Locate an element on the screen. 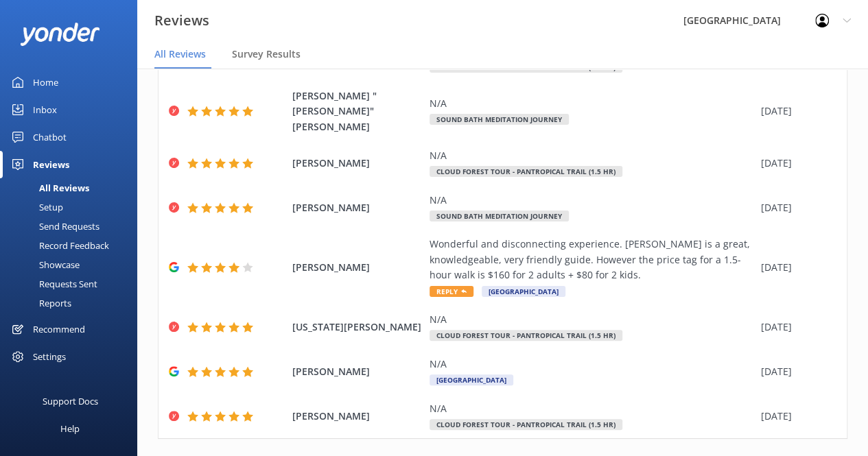 The width and height of the screenshot is (868, 456). a: Reports is located at coordinates (72, 303).